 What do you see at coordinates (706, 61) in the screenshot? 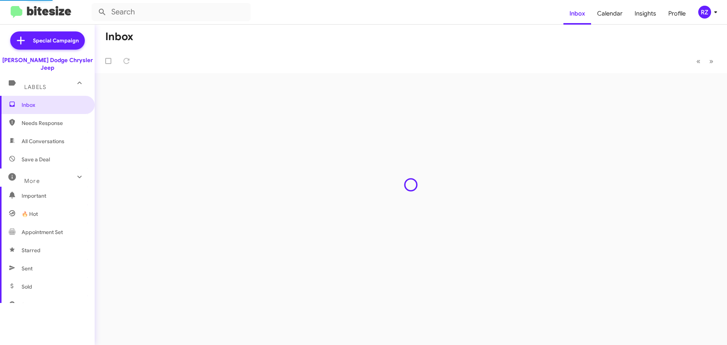
I see `nav: Page navigation example` at bounding box center [706, 61].